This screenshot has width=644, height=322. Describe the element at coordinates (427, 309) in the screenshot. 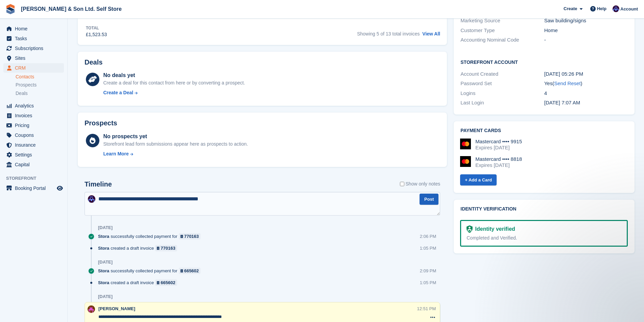

I see `div: 12:51 PM` at that location.